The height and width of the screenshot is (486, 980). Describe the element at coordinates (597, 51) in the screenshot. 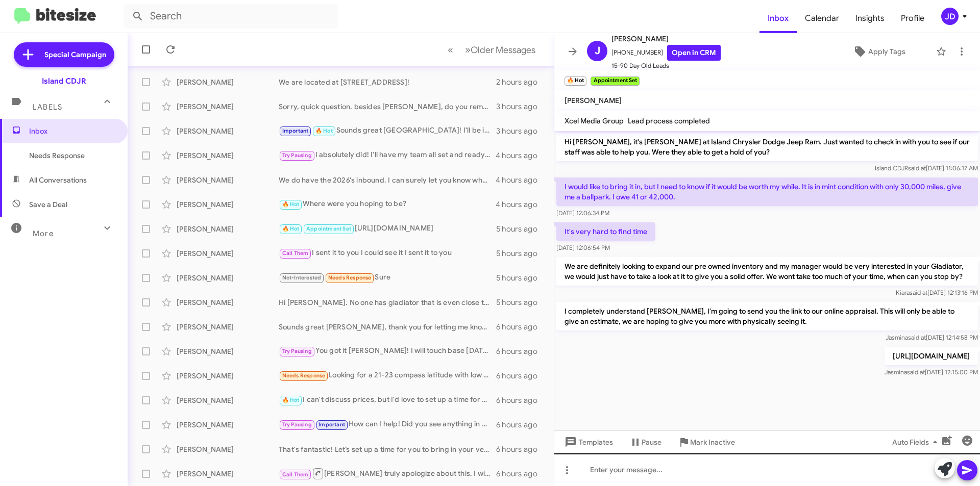

I see `span: J` at that location.